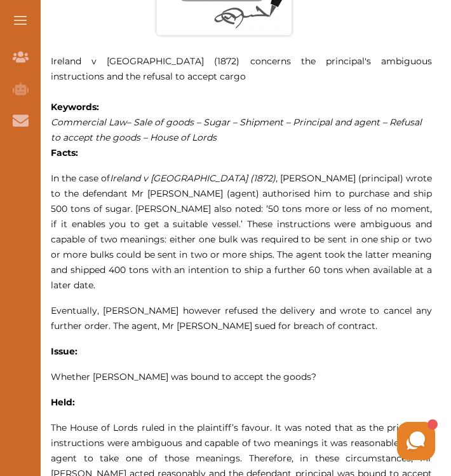 This screenshot has width=451, height=476. I want to click on i: 1, so click(287, 6).